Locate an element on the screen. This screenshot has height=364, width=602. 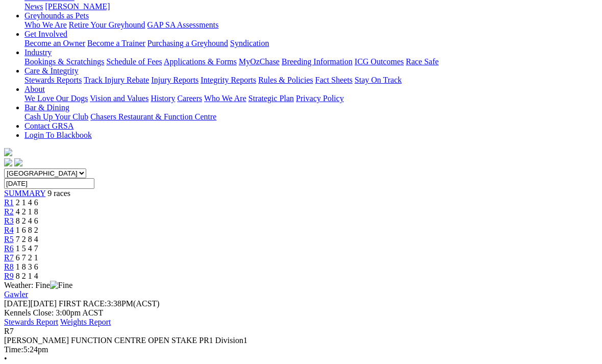
a: SUMMARY is located at coordinates (24, 193).